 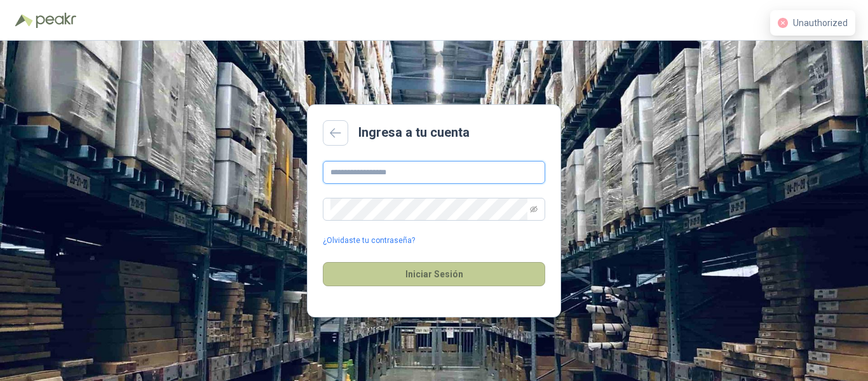 I want to click on img: Logo, so click(x=24, y=20).